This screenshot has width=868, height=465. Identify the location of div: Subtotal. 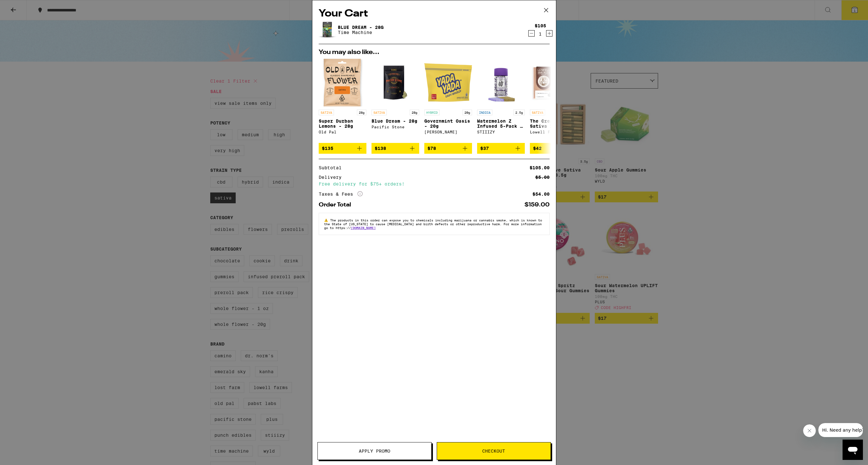
(332, 167).